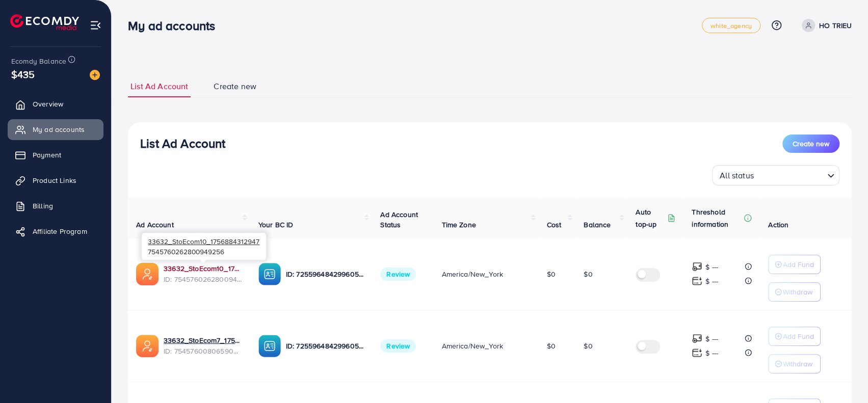 This screenshot has height=403, width=868. Describe the element at coordinates (155, 225) in the screenshot. I see `span: Ad Account` at that location.